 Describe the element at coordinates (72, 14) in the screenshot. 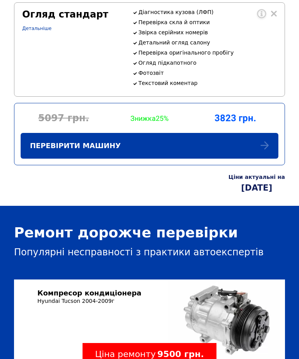

I see `div: Огляд стандарт` at that location.